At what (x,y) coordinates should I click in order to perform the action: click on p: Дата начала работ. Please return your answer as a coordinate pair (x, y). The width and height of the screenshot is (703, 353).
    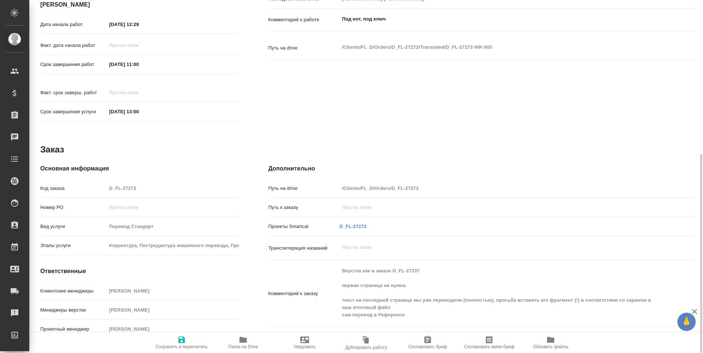
    Looking at the image, I should click on (73, 25).